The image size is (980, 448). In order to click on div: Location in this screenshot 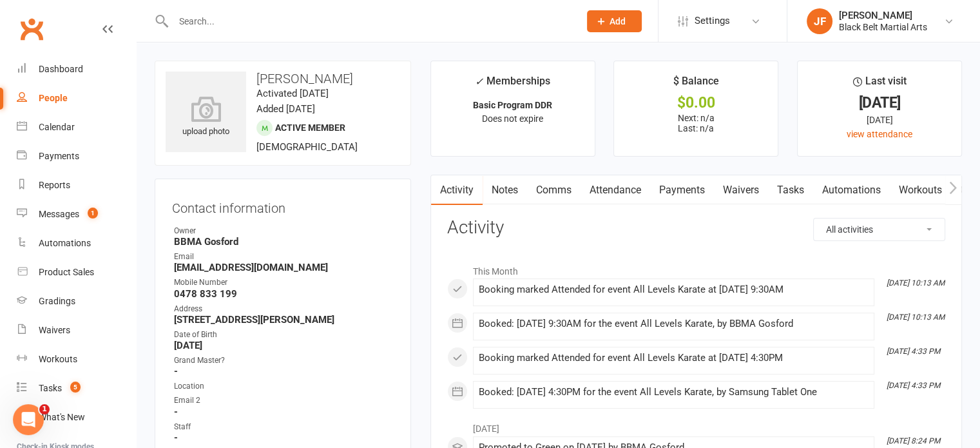, I will do `click(283, 386)`.